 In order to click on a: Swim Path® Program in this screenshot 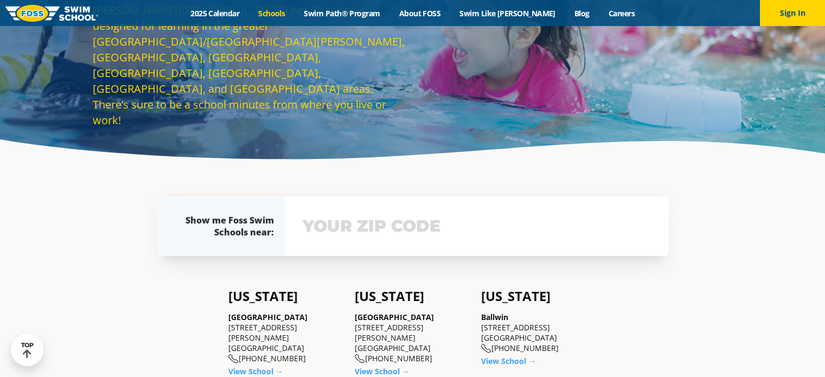, I will do `click(342, 13)`.